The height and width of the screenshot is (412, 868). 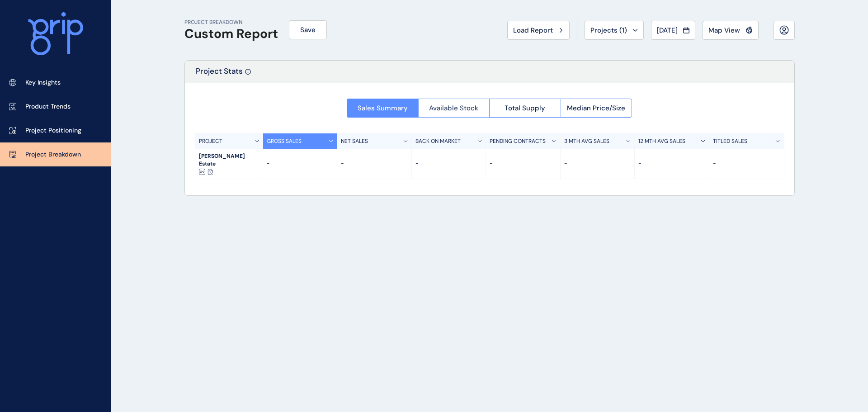 I want to click on p: PROJECT BREAKDOWN, so click(x=231, y=22).